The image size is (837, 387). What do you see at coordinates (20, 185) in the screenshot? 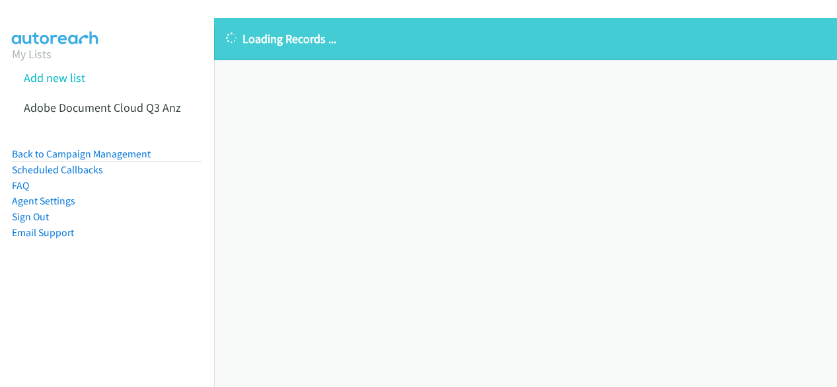
I see `a: FAQ` at bounding box center [20, 185].